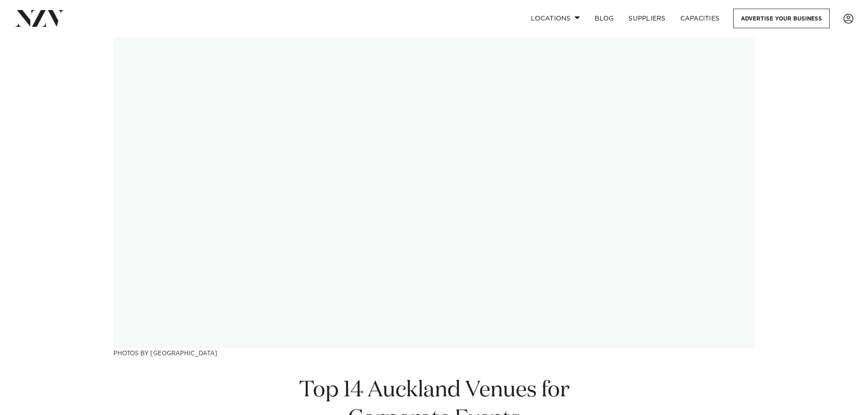 This screenshot has height=415, width=868. What do you see at coordinates (556, 18) in the screenshot?
I see `a: Locations` at bounding box center [556, 18].